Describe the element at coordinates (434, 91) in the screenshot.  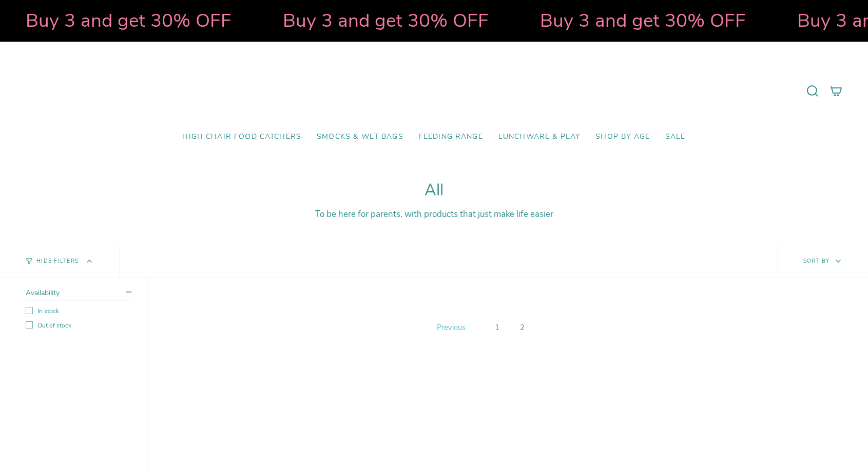
I see `a: Mumma’s Little Helpers` at that location.